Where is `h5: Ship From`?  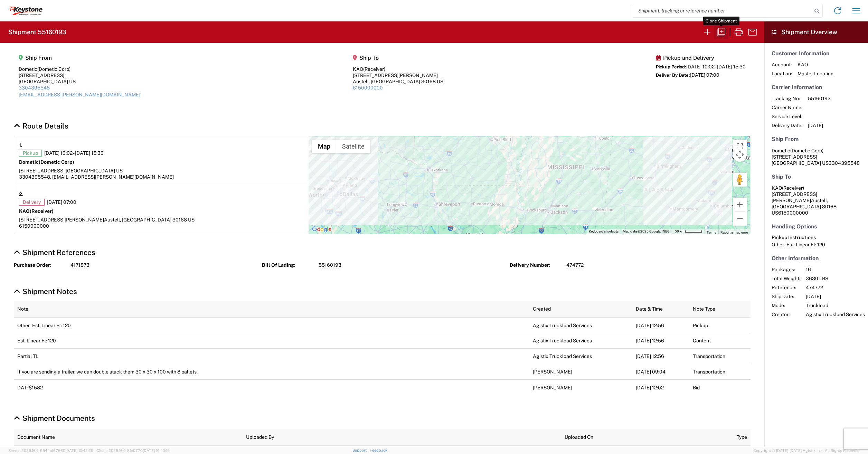
h5: Ship From is located at coordinates (816, 139).